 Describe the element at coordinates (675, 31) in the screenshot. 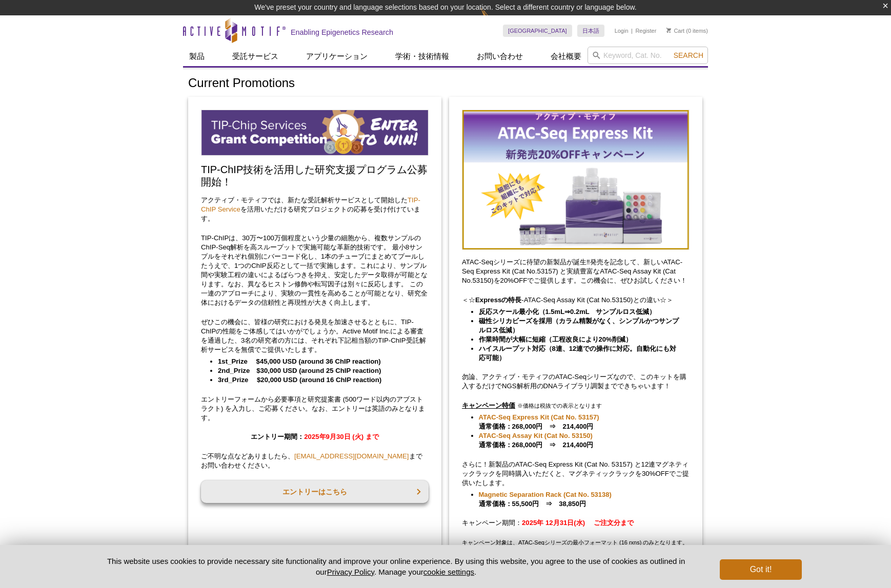

I see `a: Cart` at that location.